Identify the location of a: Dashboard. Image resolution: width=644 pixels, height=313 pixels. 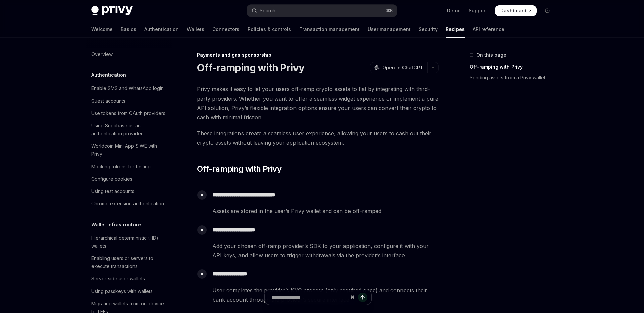
(516, 11).